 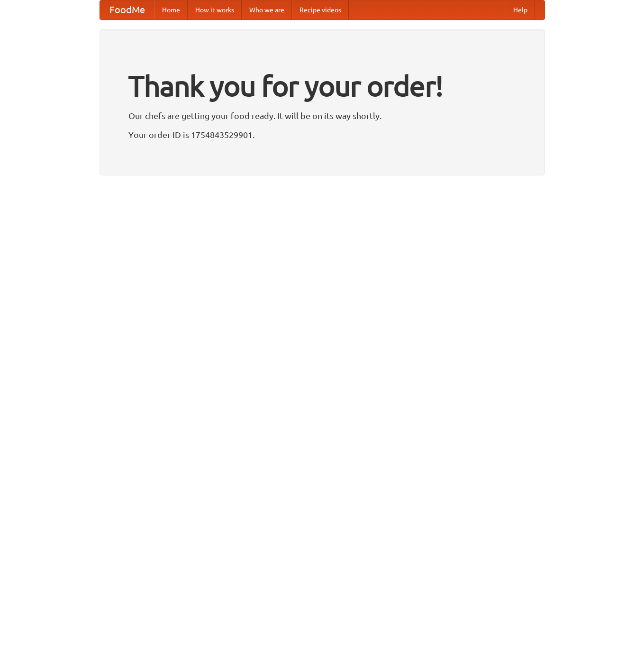 What do you see at coordinates (171, 10) in the screenshot?
I see `a: Home` at bounding box center [171, 10].